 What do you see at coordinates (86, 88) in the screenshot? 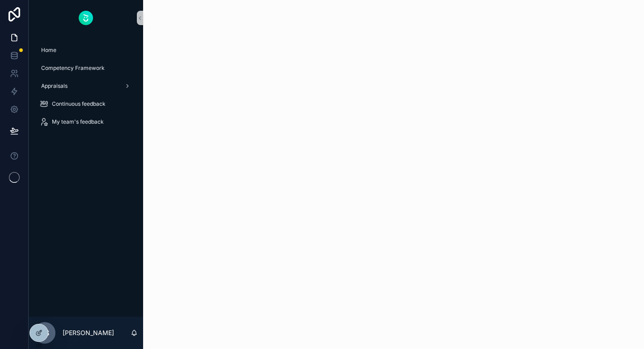
I see `div: scrollable content` at bounding box center [86, 88].